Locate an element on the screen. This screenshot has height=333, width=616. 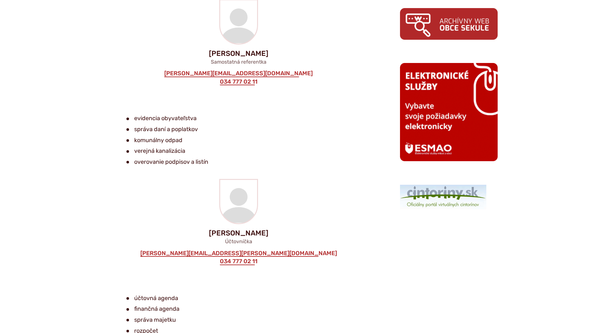
li: komunálny odpad is located at coordinates (237, 141).